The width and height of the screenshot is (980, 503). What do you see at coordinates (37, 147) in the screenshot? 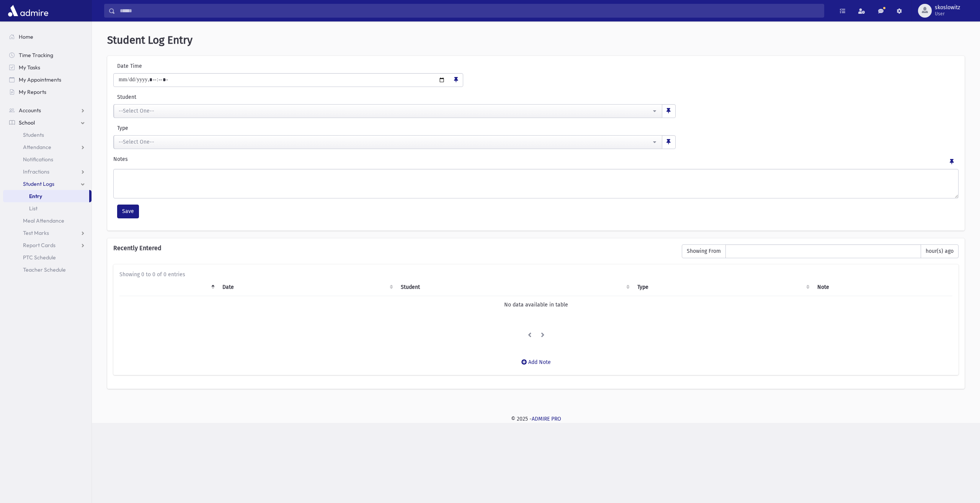
I see `span: Attendance` at bounding box center [37, 147].